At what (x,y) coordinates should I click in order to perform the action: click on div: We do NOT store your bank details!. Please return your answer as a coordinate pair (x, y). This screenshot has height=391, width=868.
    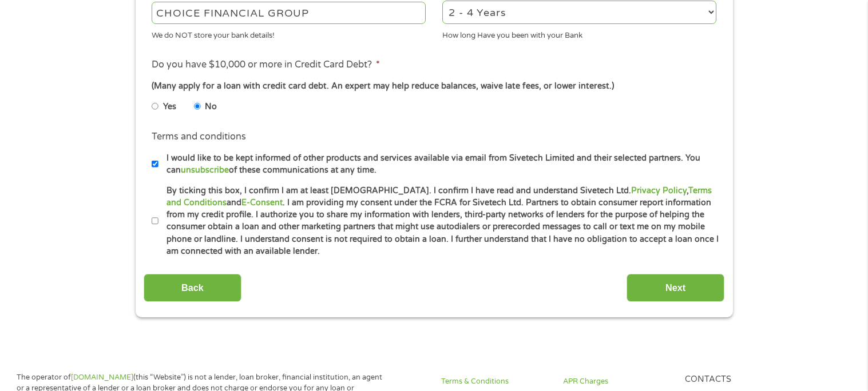
    Looking at the image, I should click on (289, 33).